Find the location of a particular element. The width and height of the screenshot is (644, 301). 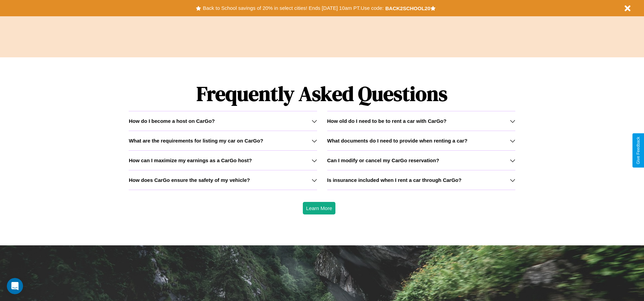

h3: How do I become a host on CarGo? is located at coordinates (172, 121).